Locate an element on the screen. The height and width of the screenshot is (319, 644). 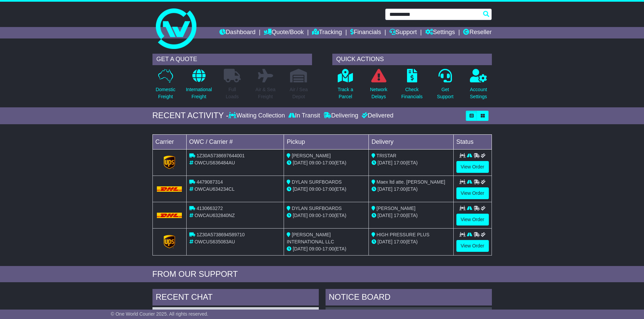
p: Account Settings is located at coordinates (478, 93).